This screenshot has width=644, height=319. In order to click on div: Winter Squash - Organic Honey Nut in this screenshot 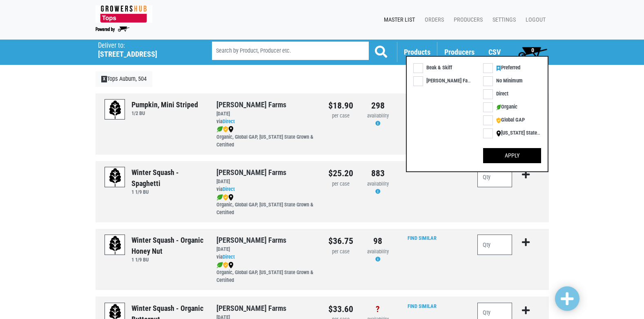, I will do `click(168, 245)`.